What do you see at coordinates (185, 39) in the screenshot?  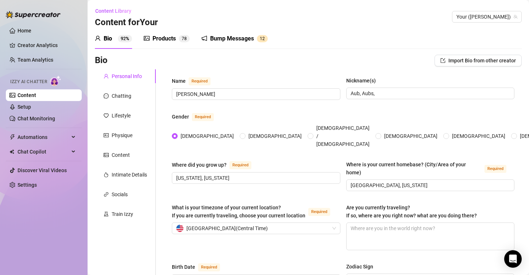 I see `span: 8` at bounding box center [185, 39].